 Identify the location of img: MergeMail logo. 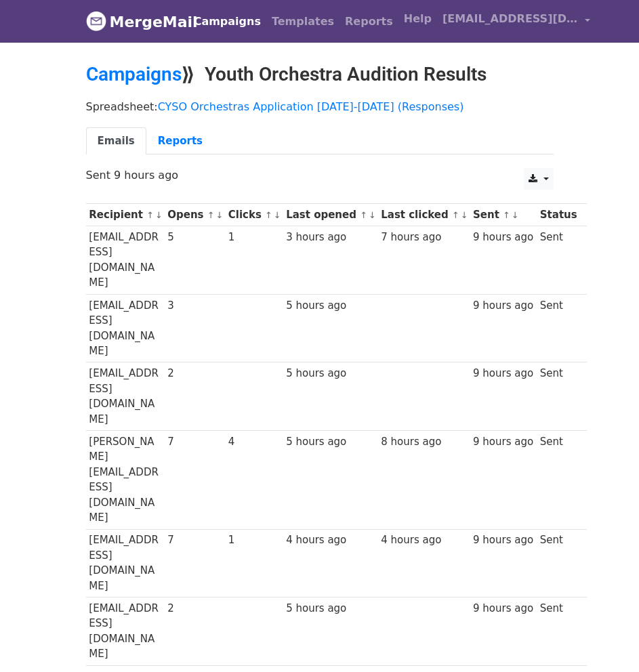
(96, 21).